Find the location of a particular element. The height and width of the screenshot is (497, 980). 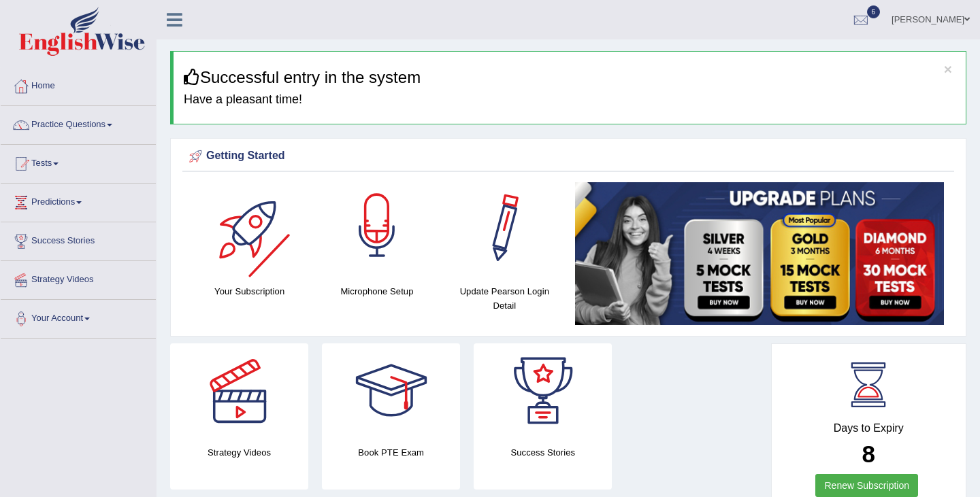

h4: Success Stories is located at coordinates (542, 452).